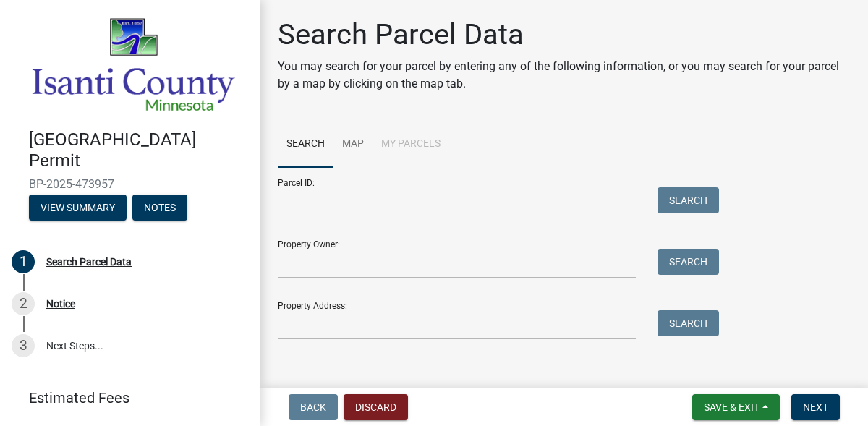 Image resolution: width=868 pixels, height=426 pixels. I want to click on a: Map, so click(353, 145).